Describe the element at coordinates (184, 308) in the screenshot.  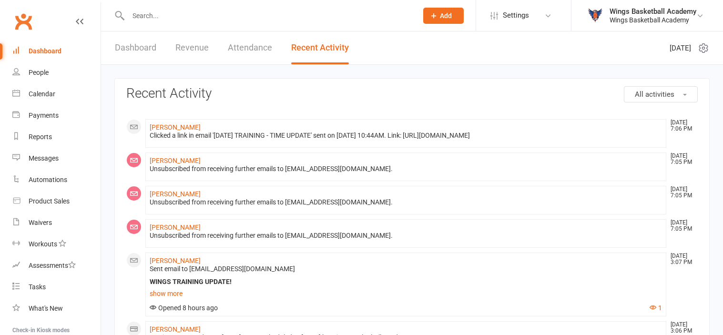
I see `span: Opened 8 hours ago` at that location.